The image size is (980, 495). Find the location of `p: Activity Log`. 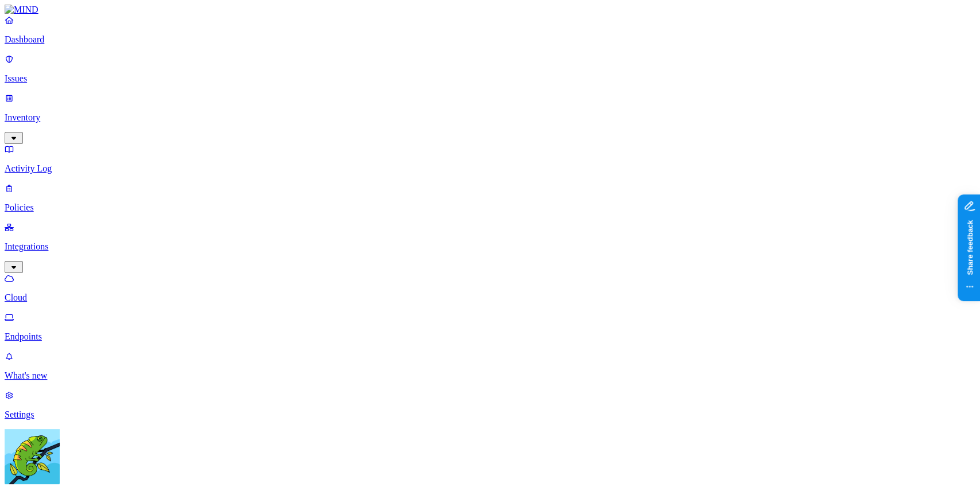

p: Activity Log is located at coordinates (490, 169).